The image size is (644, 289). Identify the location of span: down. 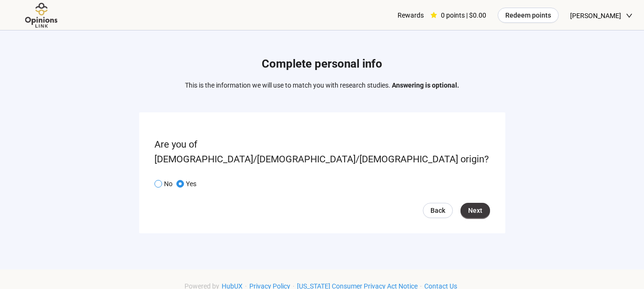
(629, 16).